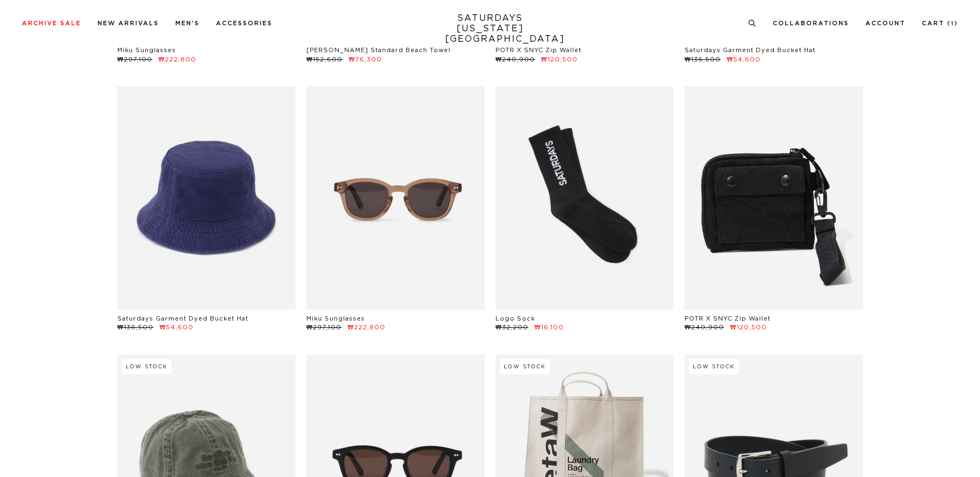 Image resolution: width=980 pixels, height=477 pixels. Describe the element at coordinates (515, 318) in the screenshot. I see `a: Logo Sock` at that location.